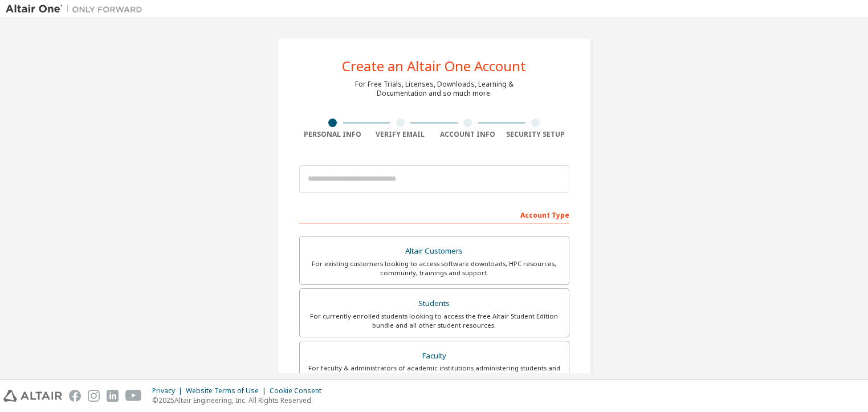 Image resolution: width=868 pixels, height=412 pixels. I want to click on div: Security Setup, so click(535, 134).